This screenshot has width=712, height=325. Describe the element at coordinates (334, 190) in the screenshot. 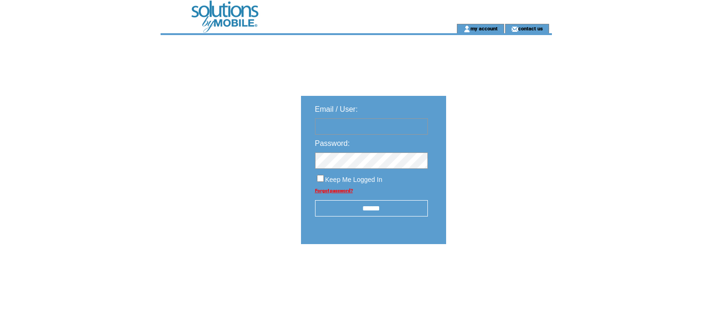

I see `a: Forgot password?` at that location.